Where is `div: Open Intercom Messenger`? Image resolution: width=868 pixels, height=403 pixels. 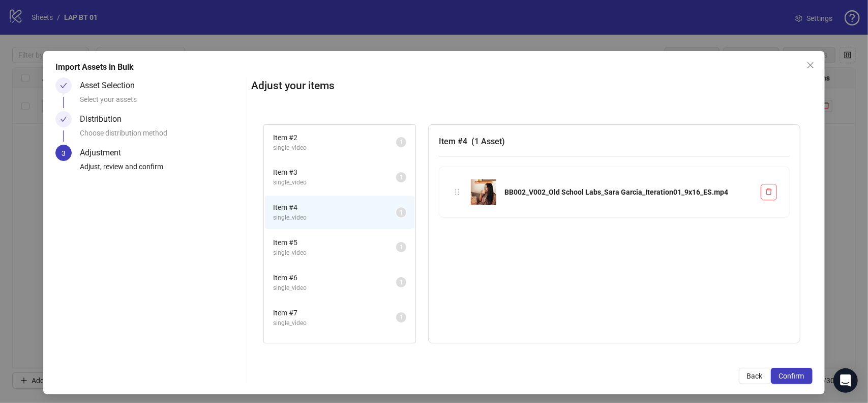
div: Open Intercom Messenger is located at coordinates (846, 381).